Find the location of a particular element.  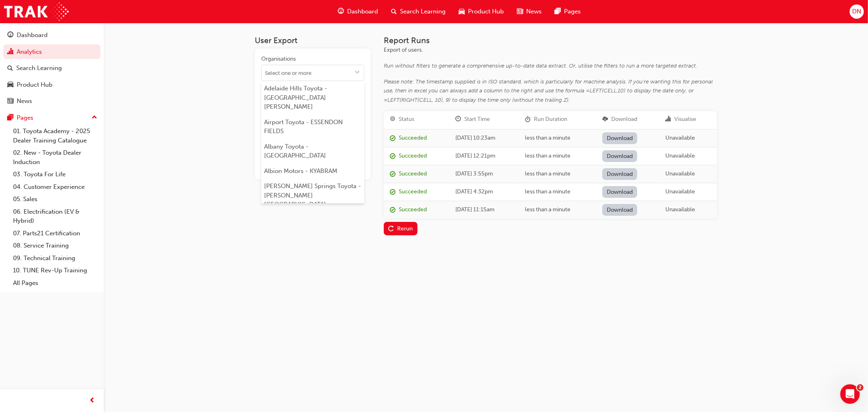

span: News is located at coordinates (533, 12).